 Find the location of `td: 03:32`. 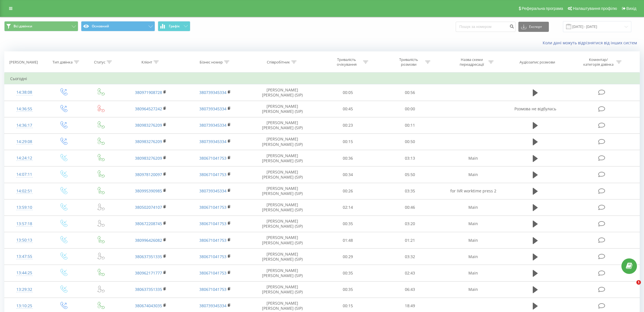

td: 03:32 is located at coordinates (410, 256).